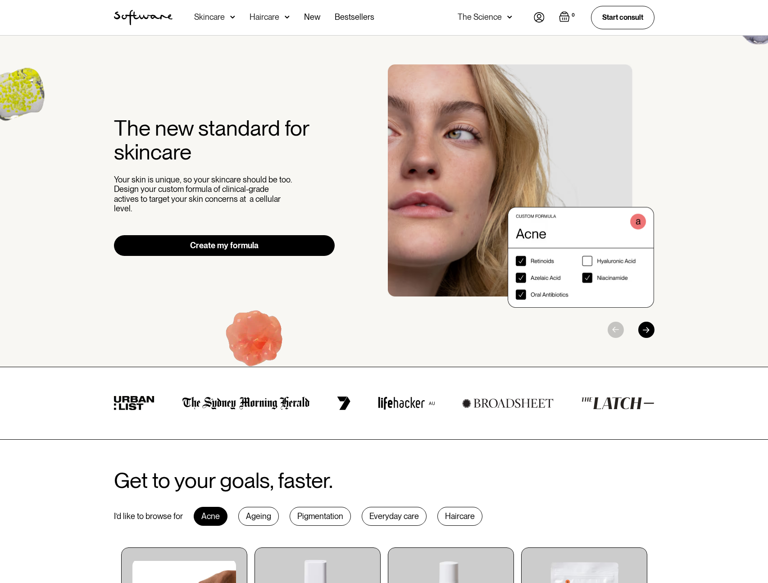 The width and height of the screenshot is (768, 583). I want to click on img: the Sydney morning herald logo, so click(246, 403).